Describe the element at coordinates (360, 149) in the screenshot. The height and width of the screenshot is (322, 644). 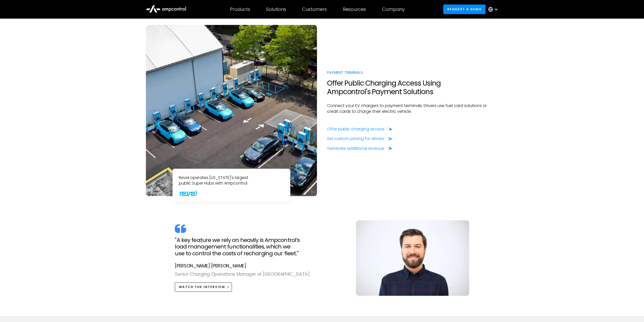
I see `a: Generate additional revenue` at that location.